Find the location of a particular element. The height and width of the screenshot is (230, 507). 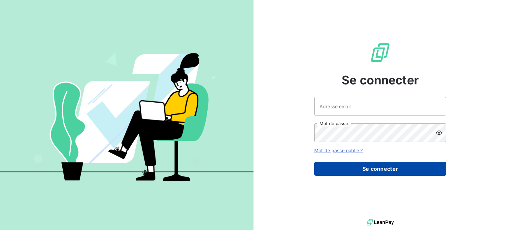

input: placeholder is located at coordinates (381, 106).